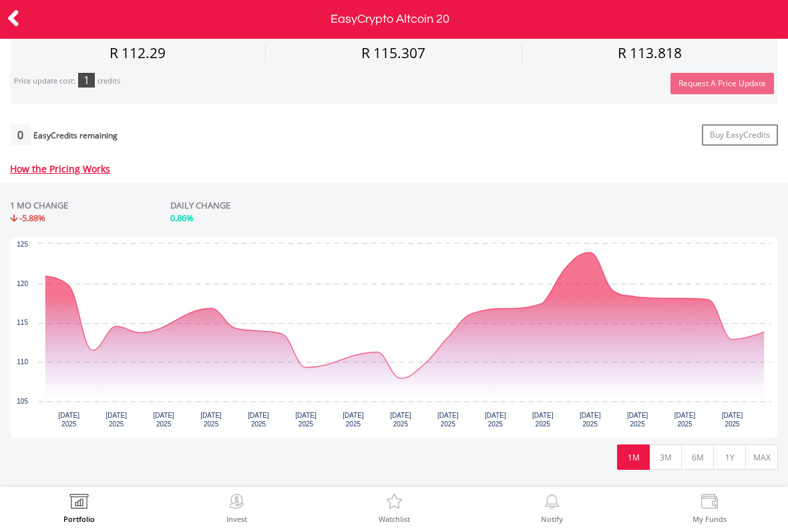 The image size is (788, 532). What do you see at coordinates (710, 507) in the screenshot?
I see `a: My Funds` at bounding box center [710, 507].